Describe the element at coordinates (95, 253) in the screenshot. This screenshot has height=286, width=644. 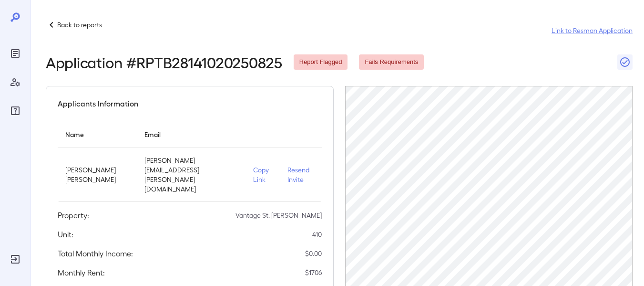
I see `h5: Total Monthly Income:` at that location.